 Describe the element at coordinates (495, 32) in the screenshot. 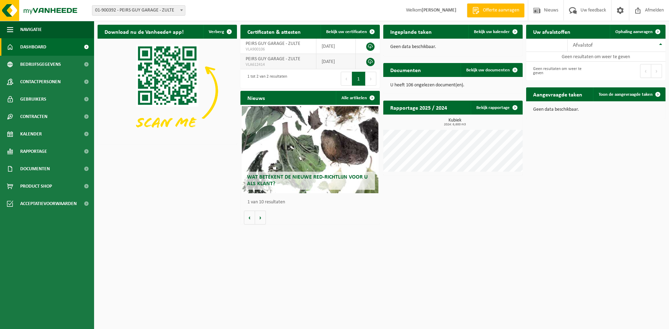

I see `a: Bekijk uw kalender` at that location.